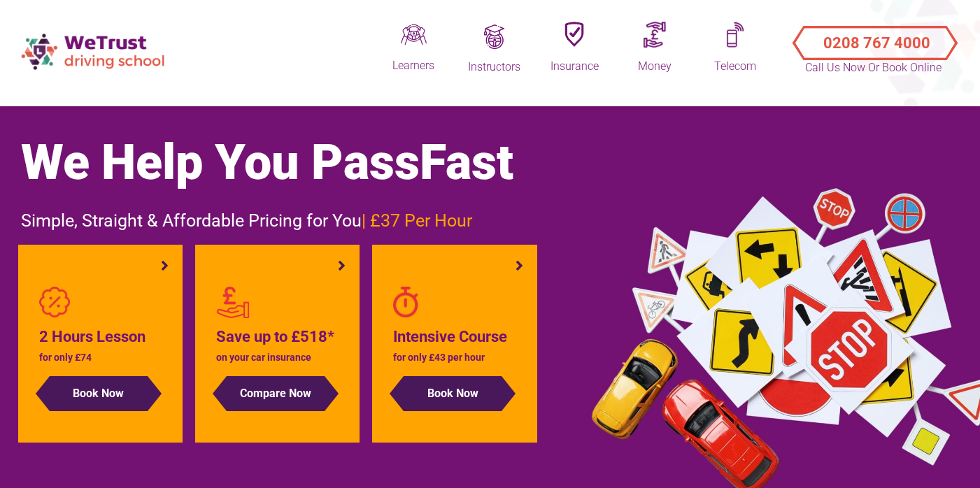  Describe the element at coordinates (655, 34) in the screenshot. I see `img: Moneyq.png` at that location.